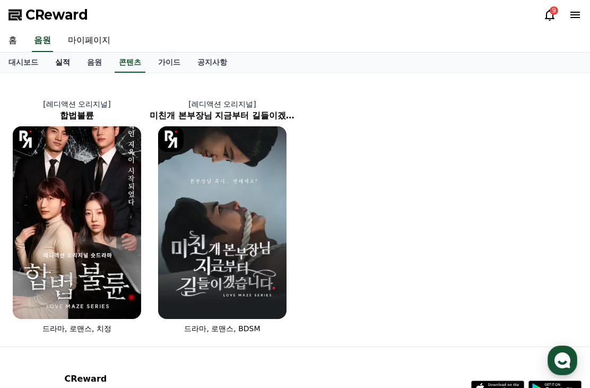  What do you see at coordinates (48, 15) in the screenshot?
I see `a: CReward` at bounding box center [48, 15].